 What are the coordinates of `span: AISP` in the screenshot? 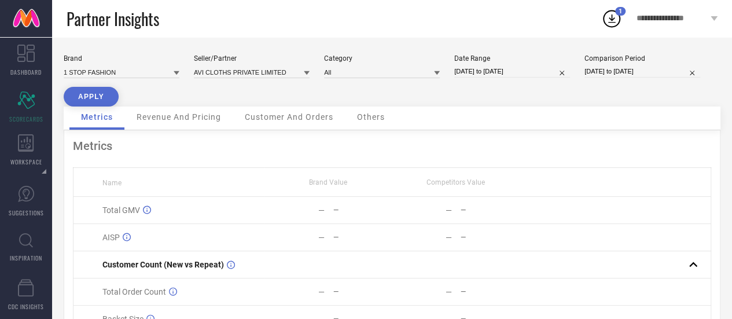 It's located at (111, 237).